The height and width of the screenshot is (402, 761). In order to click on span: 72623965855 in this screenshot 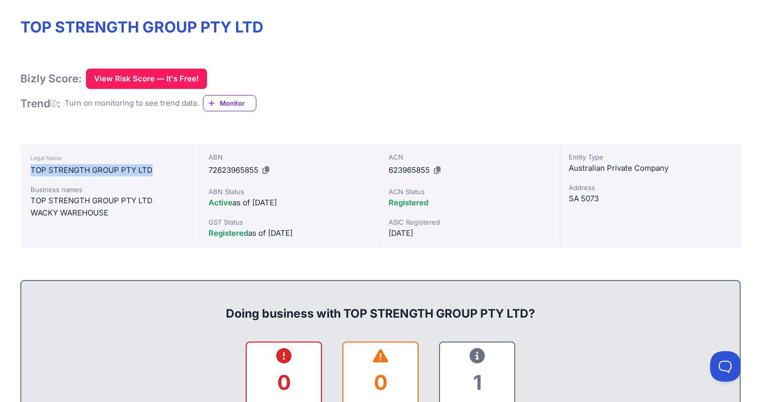, I will do `click(233, 170)`.